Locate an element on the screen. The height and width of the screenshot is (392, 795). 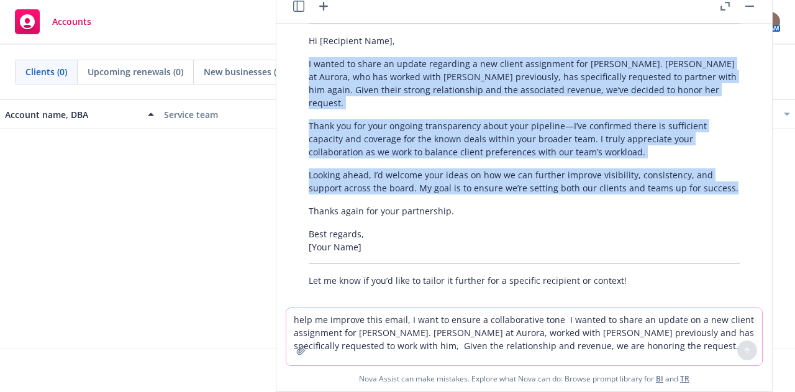
span: Nova Assist can make mistakes. Explore what Nova can do: Browse prompt library for and is located at coordinates (525, 378).